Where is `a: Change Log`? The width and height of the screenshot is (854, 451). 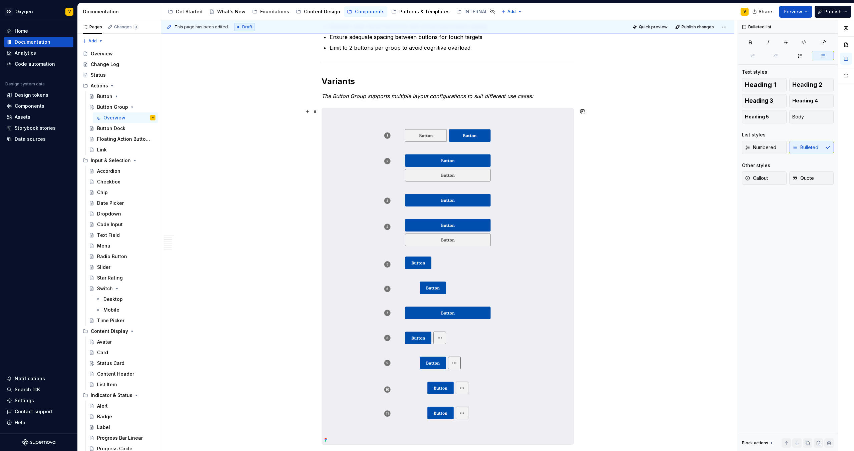
a: Change Log is located at coordinates (119, 64).